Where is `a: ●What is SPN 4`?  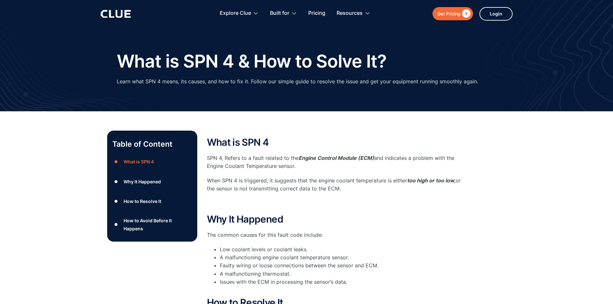 a: ●What is SPN 4 is located at coordinates (152, 162).